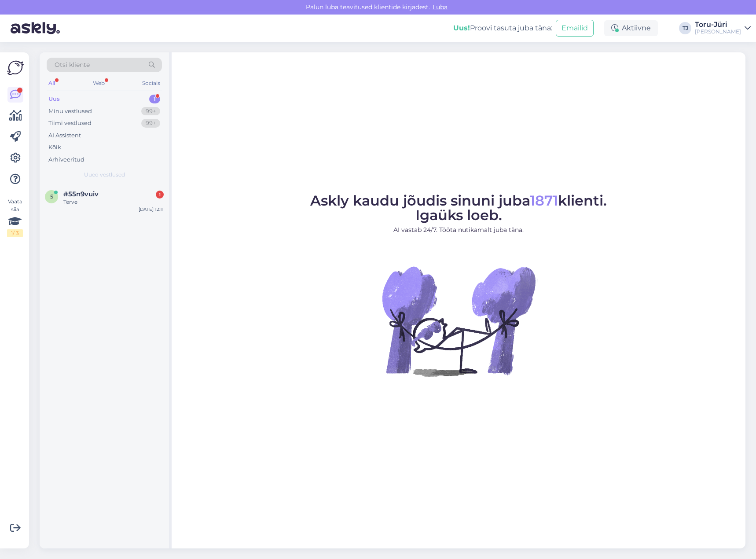  I want to click on span: Uued vestlused, so click(104, 175).